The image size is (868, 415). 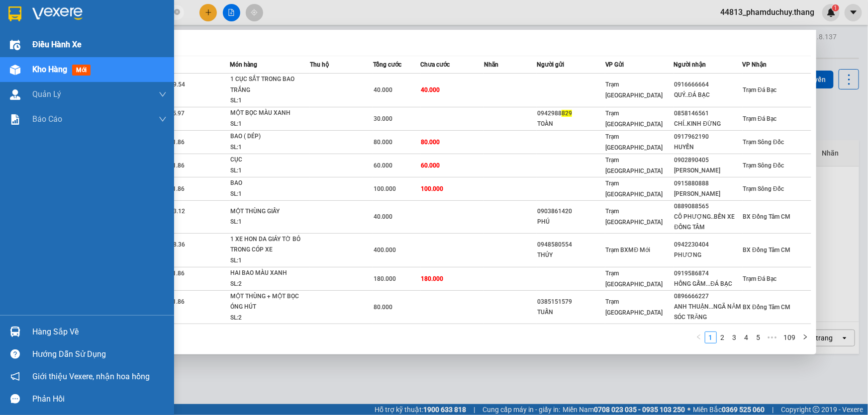 What do you see at coordinates (708, 245) in the screenshot?
I see `div: 0942230404` at bounding box center [708, 245].